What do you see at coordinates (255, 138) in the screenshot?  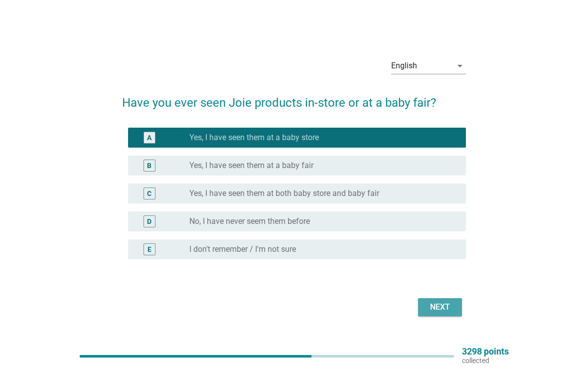 I see `label: Yes, I have seen them at a baby store` at bounding box center [255, 138].